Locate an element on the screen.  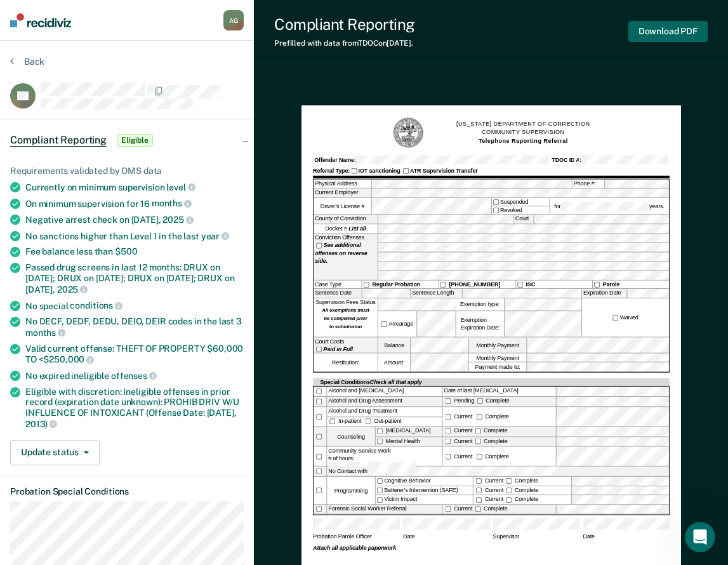
strong: All exemptions must be completed prior to submission is located at coordinates (345, 318).